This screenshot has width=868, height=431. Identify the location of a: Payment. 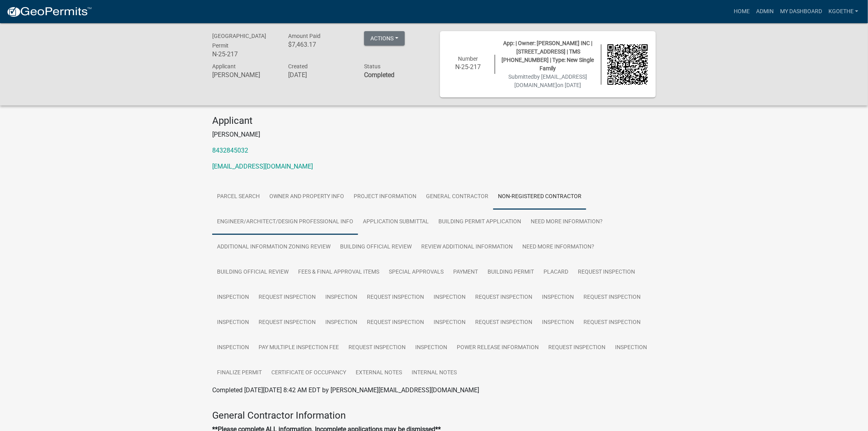
(465, 273).